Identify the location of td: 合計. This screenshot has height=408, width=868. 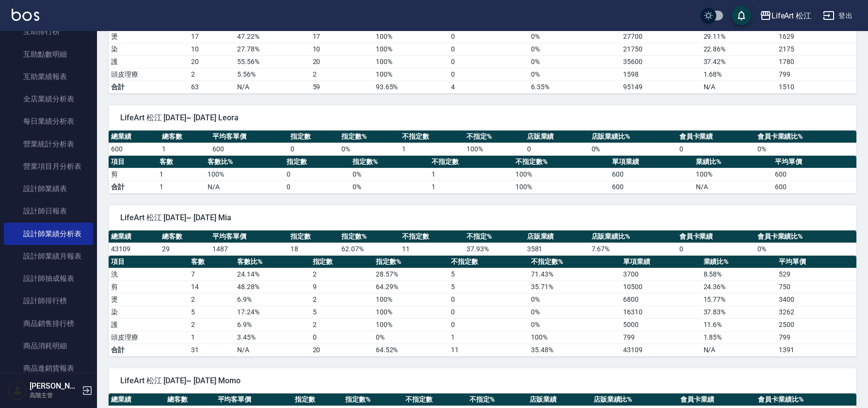
(133, 187).